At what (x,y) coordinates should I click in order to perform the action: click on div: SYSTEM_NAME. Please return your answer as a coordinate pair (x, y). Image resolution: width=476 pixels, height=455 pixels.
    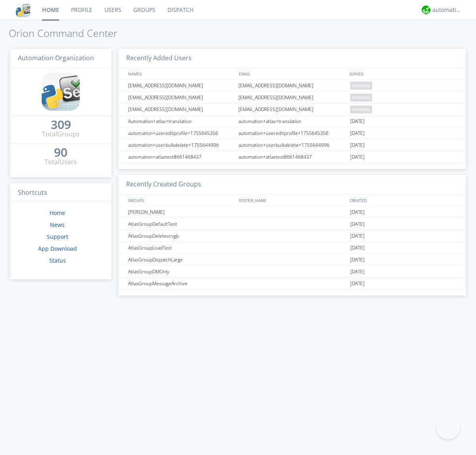
    Looking at the image, I should click on (292, 200).